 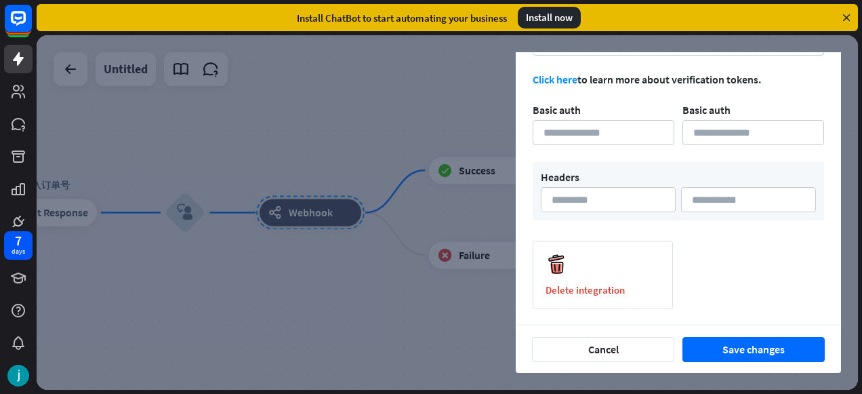 What do you see at coordinates (647, 79) in the screenshot?
I see `span: to learn more about verification tokens.` at bounding box center [647, 79].